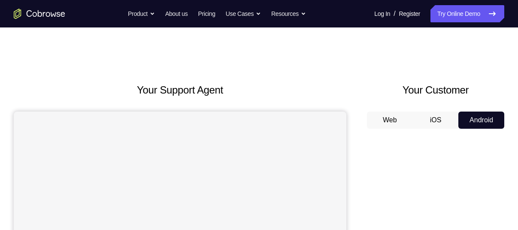 This screenshot has height=230, width=518. What do you see at coordinates (467, 14) in the screenshot?
I see `a: Try Online Demo` at bounding box center [467, 14].